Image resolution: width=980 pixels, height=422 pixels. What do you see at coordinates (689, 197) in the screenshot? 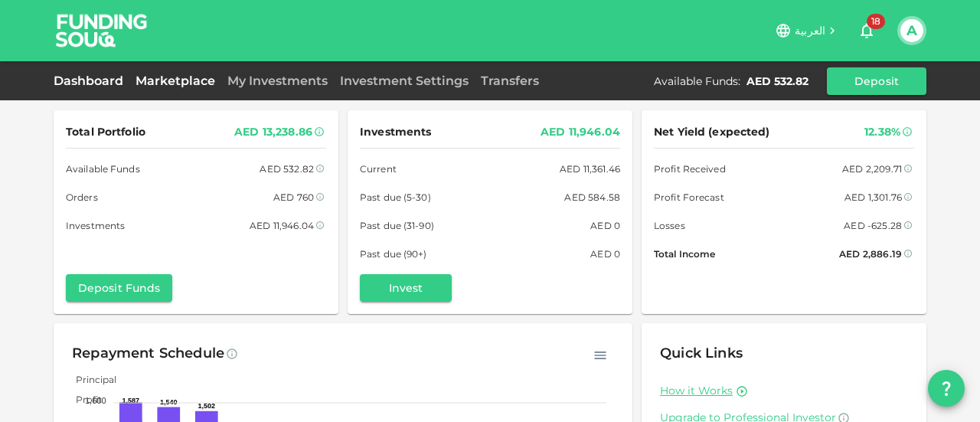
I see `span: Profit Forecast` at bounding box center [689, 197].